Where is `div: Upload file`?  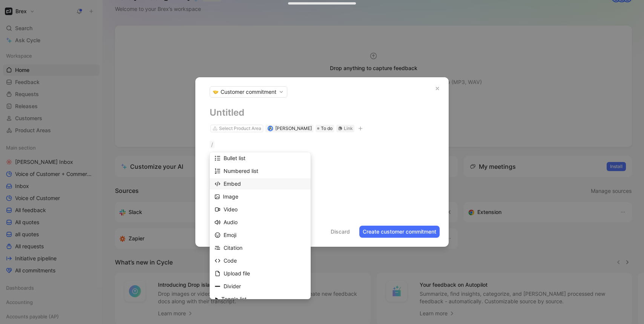 div: Upload file is located at coordinates (265, 274).